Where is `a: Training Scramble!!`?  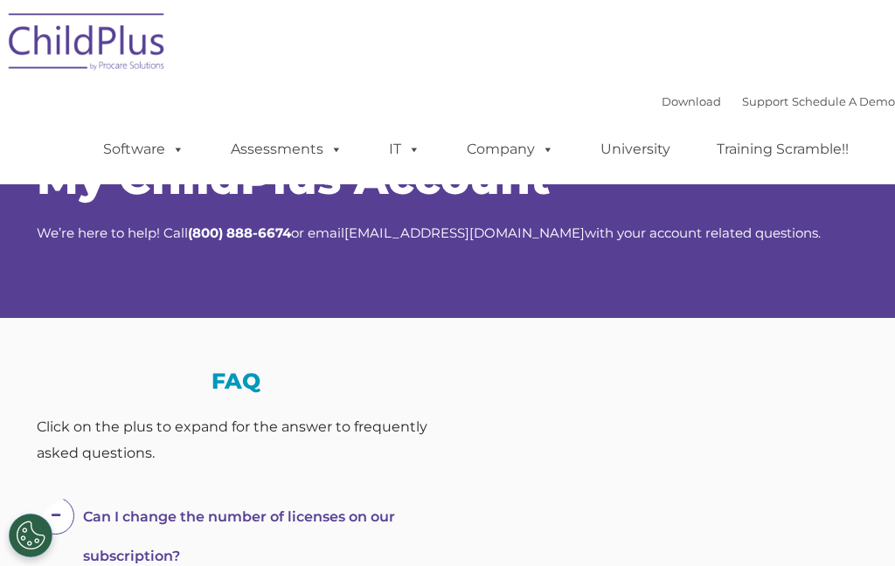 a: Training Scramble!! is located at coordinates (782, 149).